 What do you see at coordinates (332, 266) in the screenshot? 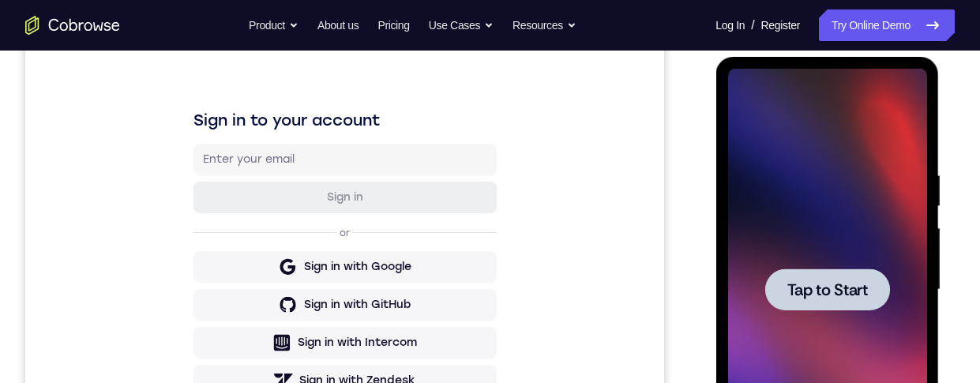
I see `div: Sign in with Google` at bounding box center [332, 266].